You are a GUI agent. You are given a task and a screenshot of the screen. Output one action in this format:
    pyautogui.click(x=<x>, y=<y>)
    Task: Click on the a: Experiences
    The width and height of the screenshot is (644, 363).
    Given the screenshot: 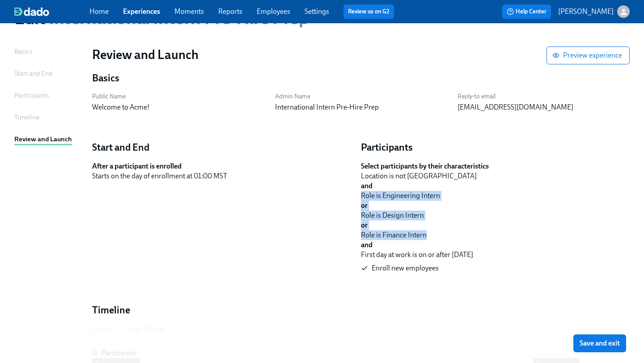 What is the action you would take?
    pyautogui.click(x=141, y=11)
    